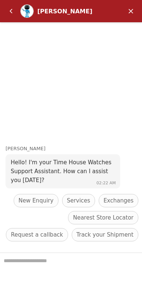 The width and height of the screenshot is (142, 290). I want to click on span: Track your Shipment, so click(105, 235).